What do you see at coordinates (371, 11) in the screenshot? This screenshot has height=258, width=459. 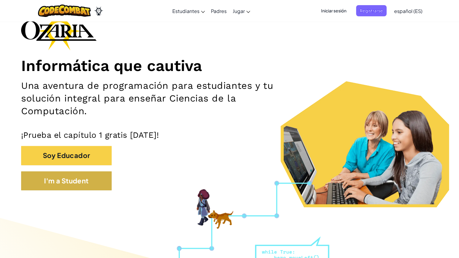 I see `button: Registrarse` at bounding box center [371, 11].